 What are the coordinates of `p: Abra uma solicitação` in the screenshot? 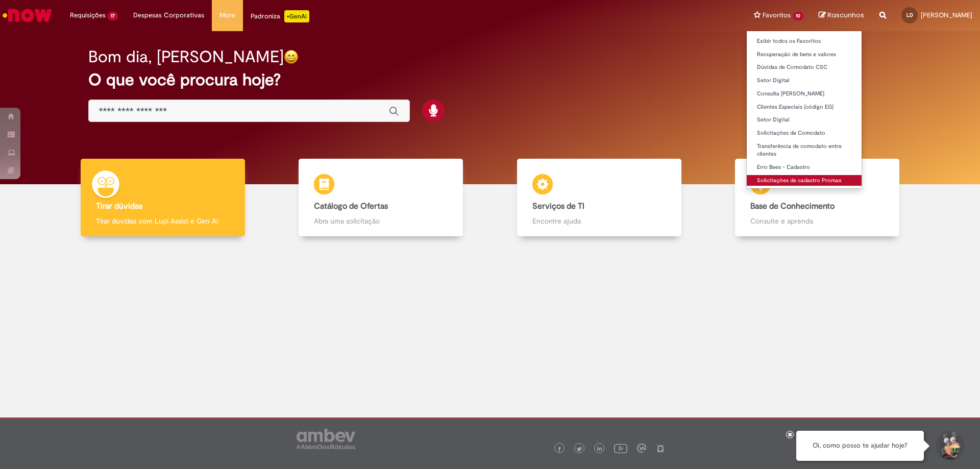 It's located at (381, 221).